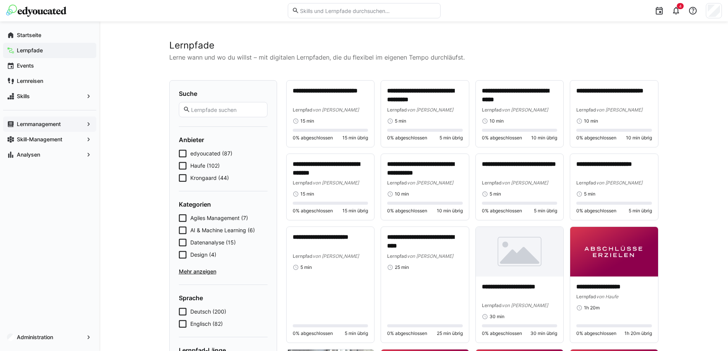 This screenshot has width=728, height=351. I want to click on span: 4, so click(680, 6).